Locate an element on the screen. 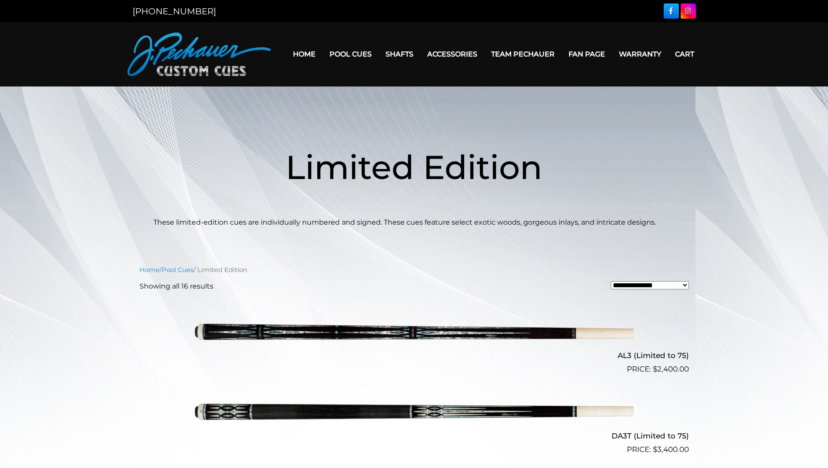 The image size is (828, 468). p: Showing all 16 results is located at coordinates (177, 287).